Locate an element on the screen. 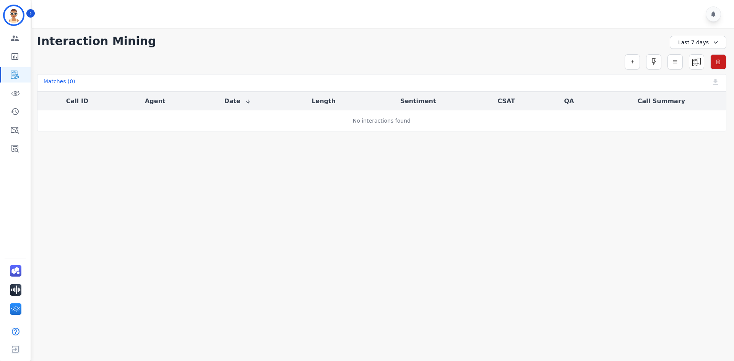  button: Agent is located at coordinates (155, 101).